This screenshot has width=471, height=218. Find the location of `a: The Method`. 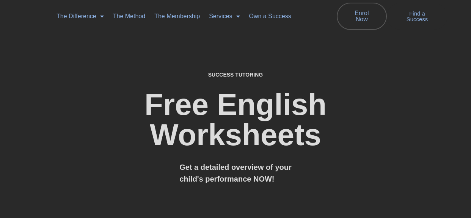

a: The Method is located at coordinates (129, 16).